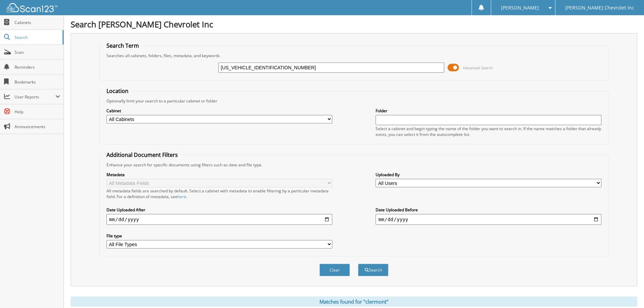 The width and height of the screenshot is (644, 308). What do you see at coordinates (334, 270) in the screenshot?
I see `button: Clear` at bounding box center [334, 270].